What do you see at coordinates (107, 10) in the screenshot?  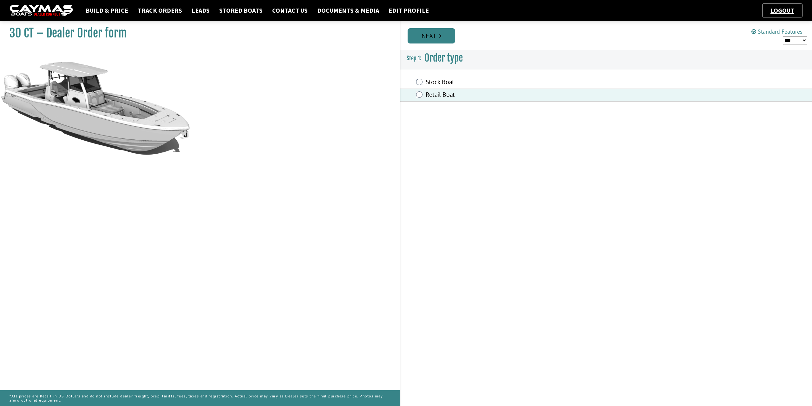 I see `a: Build & Price` at bounding box center [107, 10].